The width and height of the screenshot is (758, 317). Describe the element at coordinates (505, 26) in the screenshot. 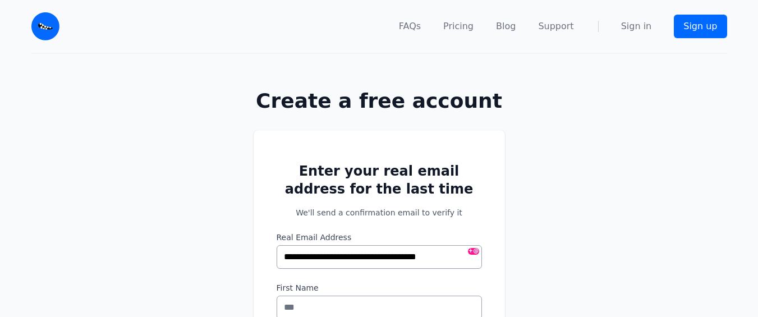

I see `a: Blog` at that location.